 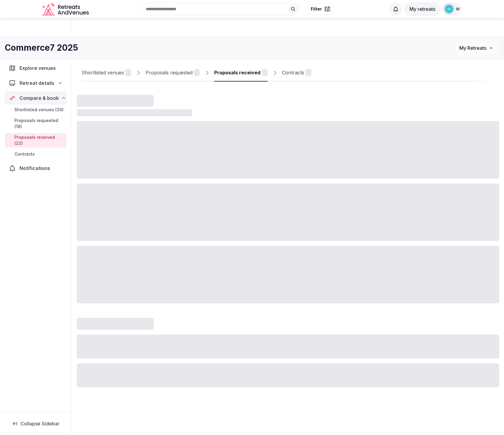 What do you see at coordinates (449, 9) in the screenshot?
I see `img: michael.ofarrell` at bounding box center [449, 9].